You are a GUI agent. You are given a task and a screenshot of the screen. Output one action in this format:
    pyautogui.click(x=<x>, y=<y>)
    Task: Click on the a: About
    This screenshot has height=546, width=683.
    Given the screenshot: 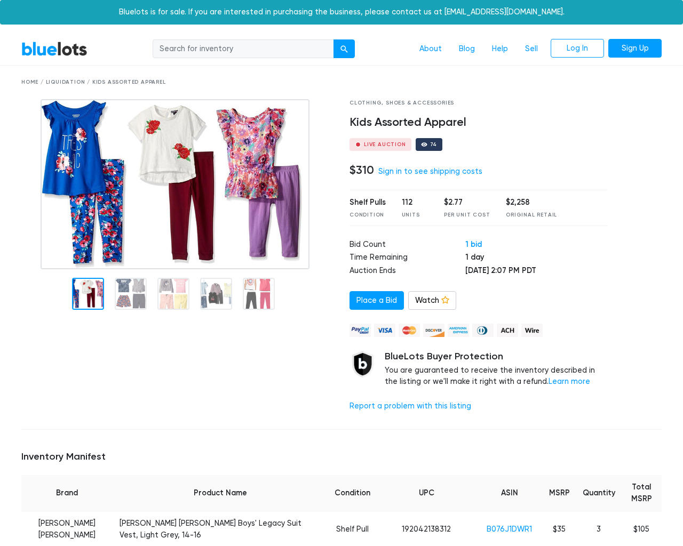 What is the action you would take?
    pyautogui.click(x=430, y=49)
    